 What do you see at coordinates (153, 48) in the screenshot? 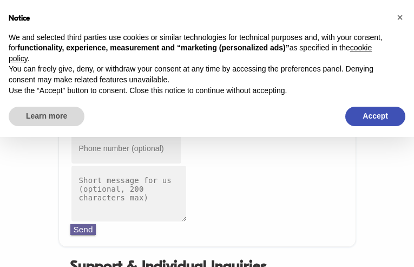
I see `strong: functionality, experience, measurement and “marketing (personalized ads)”` at bounding box center [153, 48].